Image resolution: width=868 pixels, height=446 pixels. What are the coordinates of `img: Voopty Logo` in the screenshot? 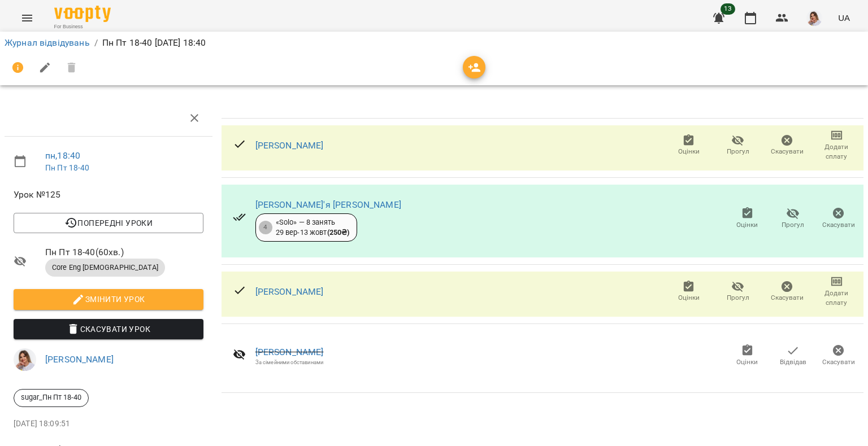 It's located at (83, 14).